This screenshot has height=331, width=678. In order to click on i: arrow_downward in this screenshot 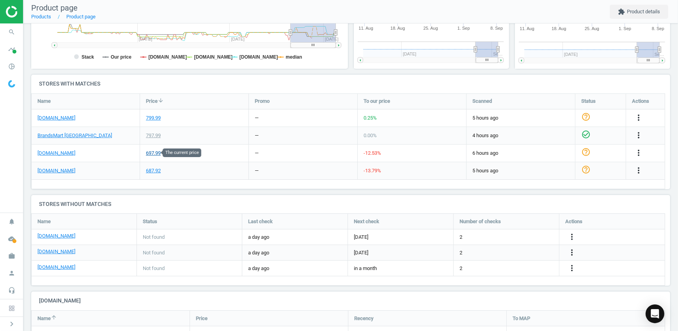, I will do `click(161, 100)`.